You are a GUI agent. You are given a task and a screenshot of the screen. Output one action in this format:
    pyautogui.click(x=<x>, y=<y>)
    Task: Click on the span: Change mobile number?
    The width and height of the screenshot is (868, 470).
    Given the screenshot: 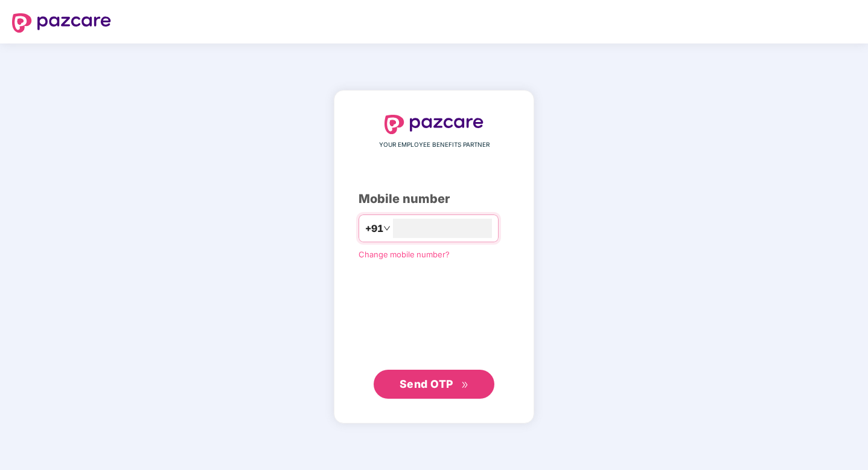 What is the action you would take?
    pyautogui.click(x=404, y=254)
    